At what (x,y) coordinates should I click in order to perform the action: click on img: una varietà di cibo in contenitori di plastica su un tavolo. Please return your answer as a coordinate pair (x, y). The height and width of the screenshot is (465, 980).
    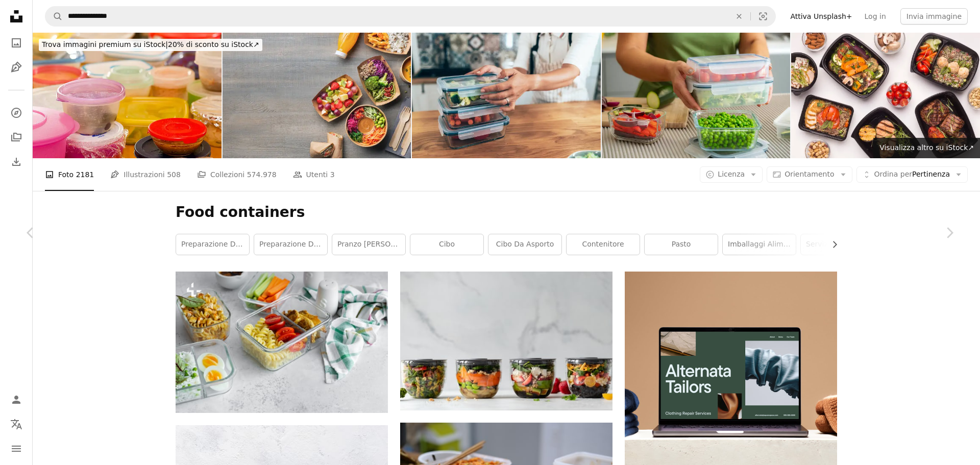
    Looking at the image, I should click on (282, 342).